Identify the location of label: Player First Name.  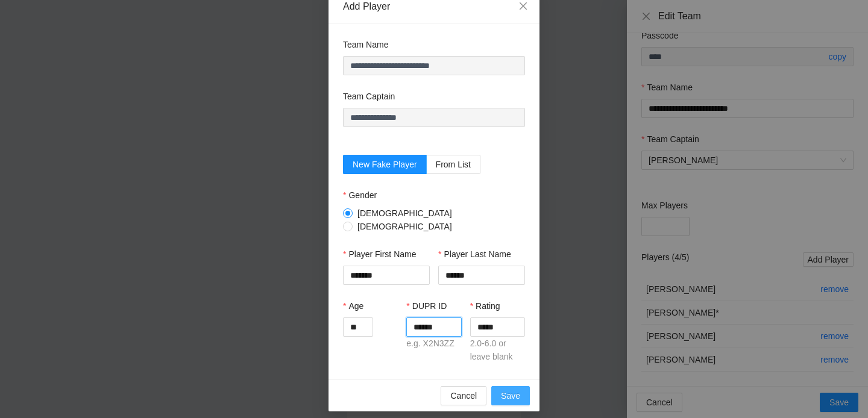
(379, 255).